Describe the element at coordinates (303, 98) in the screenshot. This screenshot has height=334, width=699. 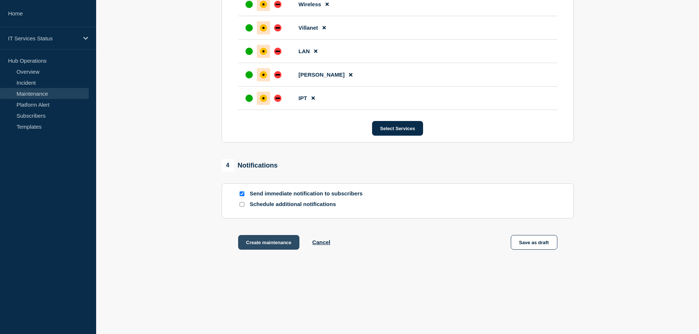
I see `span: IPT` at that location.